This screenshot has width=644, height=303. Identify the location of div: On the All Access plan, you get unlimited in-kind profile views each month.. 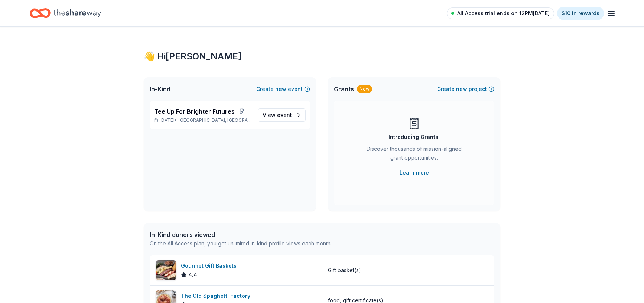
(240, 244).